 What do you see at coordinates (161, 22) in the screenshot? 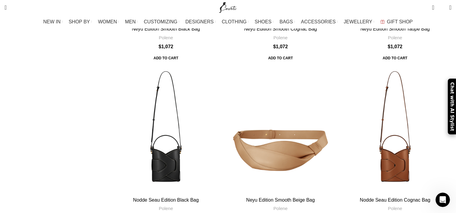
I see `span: CUSTOMIZING` at bounding box center [161, 22].